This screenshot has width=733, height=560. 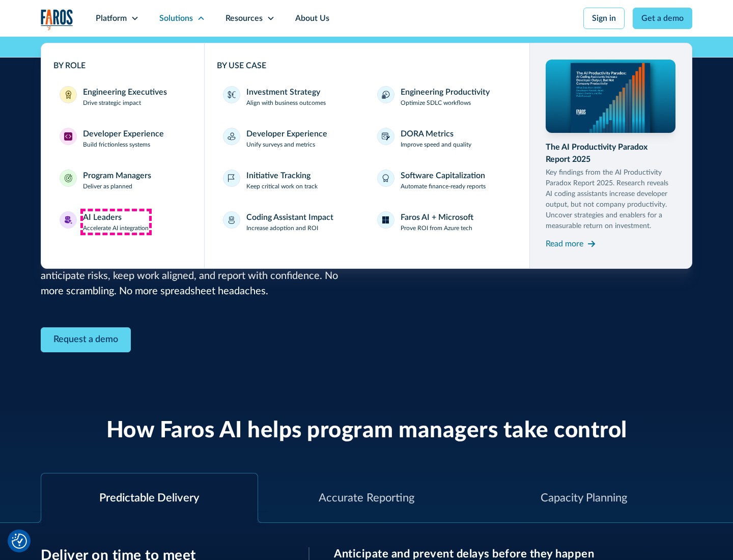 I want to click on p: Key findings from the AI Productivity Paradox Report 2025. Research reveals AI coding assistants ..., so click(x=611, y=200).